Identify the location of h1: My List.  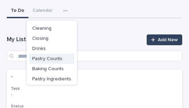
(74, 40).